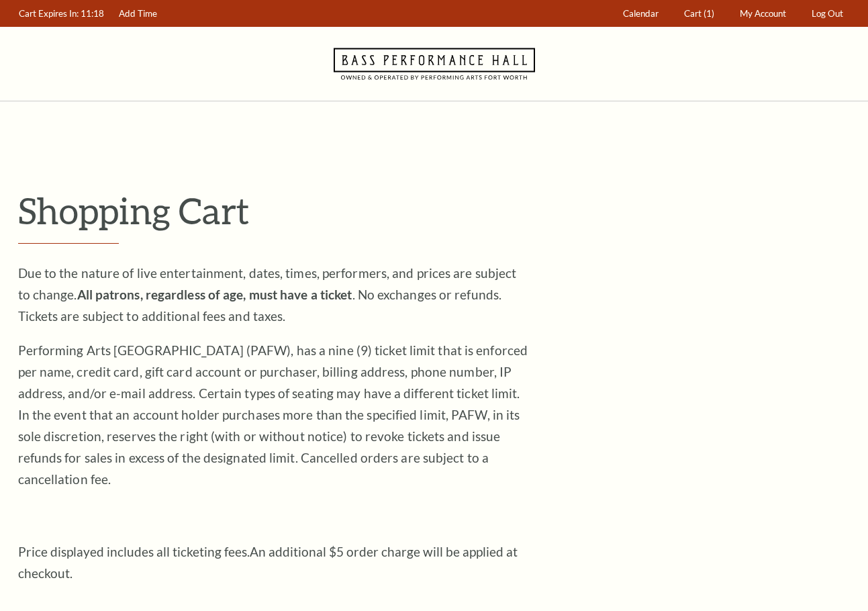  Describe the element at coordinates (640, 13) in the screenshot. I see `span: Calendar` at that location.